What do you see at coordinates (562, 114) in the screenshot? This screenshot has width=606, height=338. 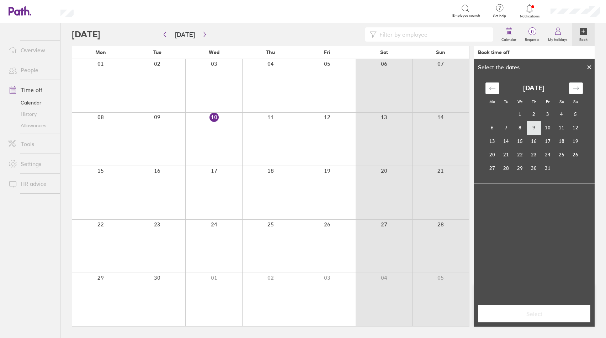 I see `td: Choose Saturday, October 4, 2025 as your check-in date. It’s available.` at bounding box center [562, 114].